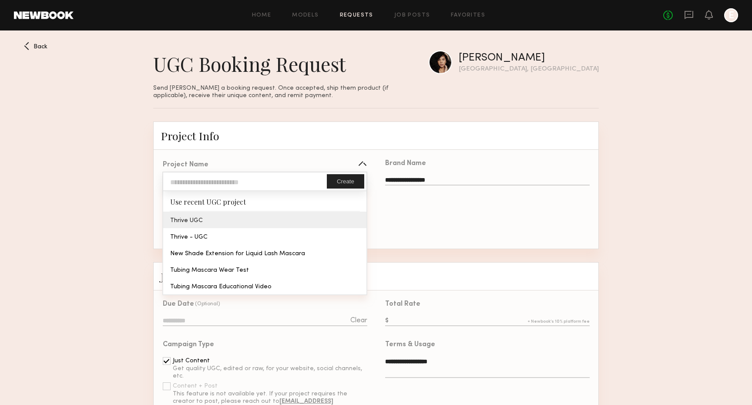 The height and width of the screenshot is (405, 752). I want to click on div: Get quality UGC, edited or raw, for your website, social channels, etc., so click(270, 373).